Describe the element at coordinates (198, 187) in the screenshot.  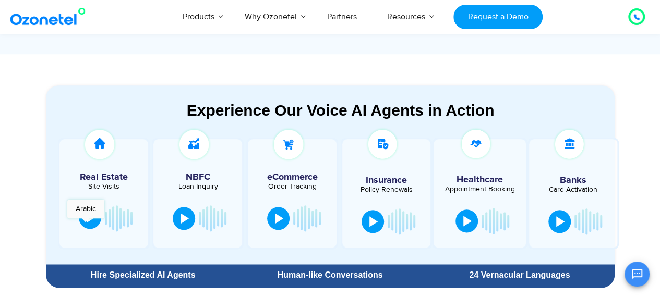
I see `div: Loan Inquiry` at that location.